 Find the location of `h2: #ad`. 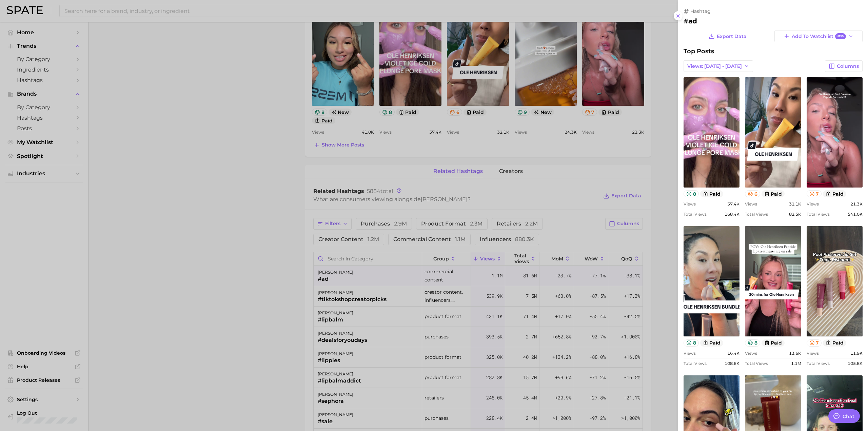

h2: #ad is located at coordinates (773, 21).